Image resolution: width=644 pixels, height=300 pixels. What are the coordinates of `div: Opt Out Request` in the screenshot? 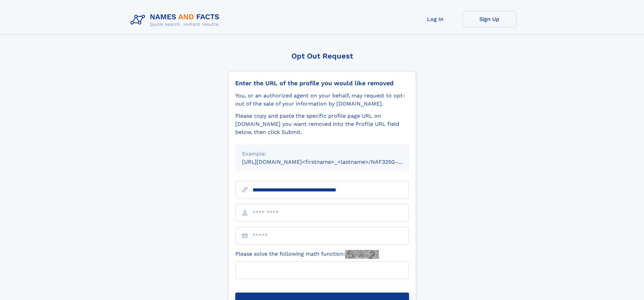 It's located at (322, 56).